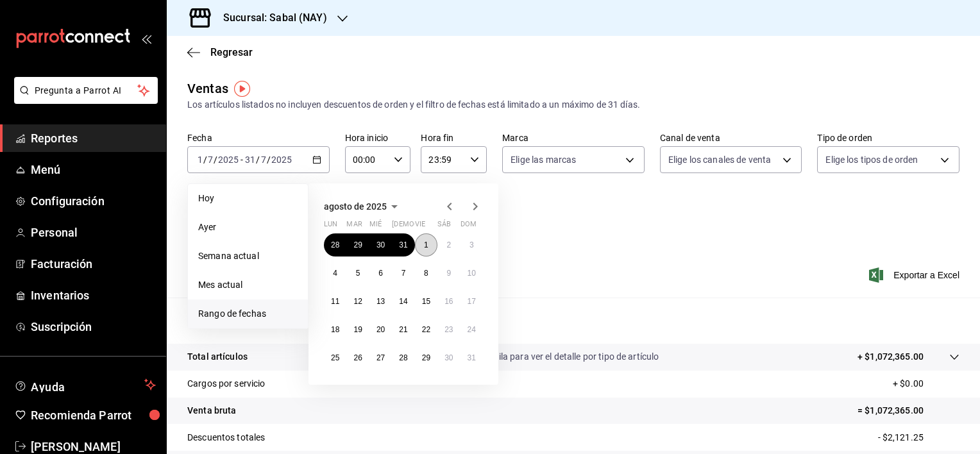 Image resolution: width=980 pixels, height=454 pixels. I want to click on button: 19 de agosto de 2025, so click(357, 330).